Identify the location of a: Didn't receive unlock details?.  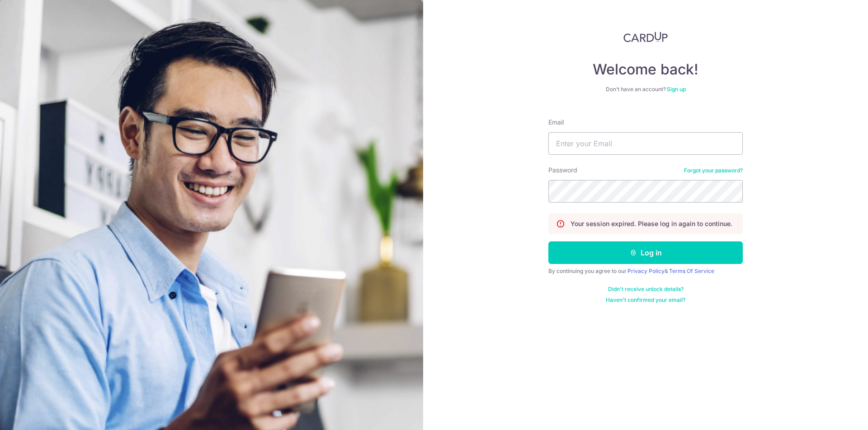
(646, 289).